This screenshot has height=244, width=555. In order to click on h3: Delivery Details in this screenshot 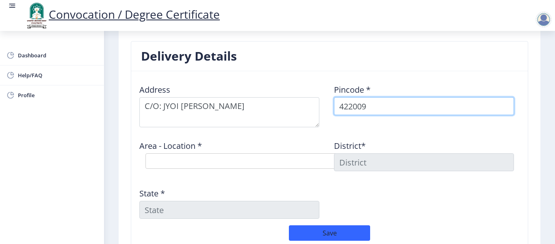, I will do `click(189, 56)`.